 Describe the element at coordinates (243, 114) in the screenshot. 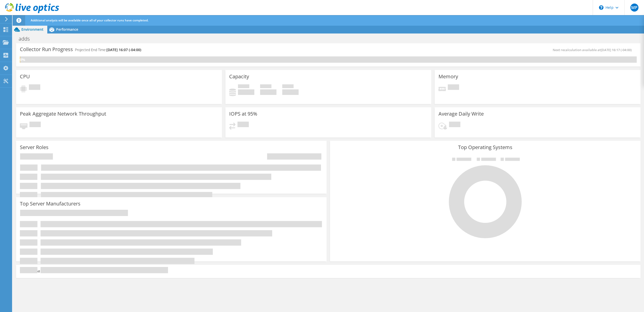

I see `h3: IOPS at 95%` at that location.